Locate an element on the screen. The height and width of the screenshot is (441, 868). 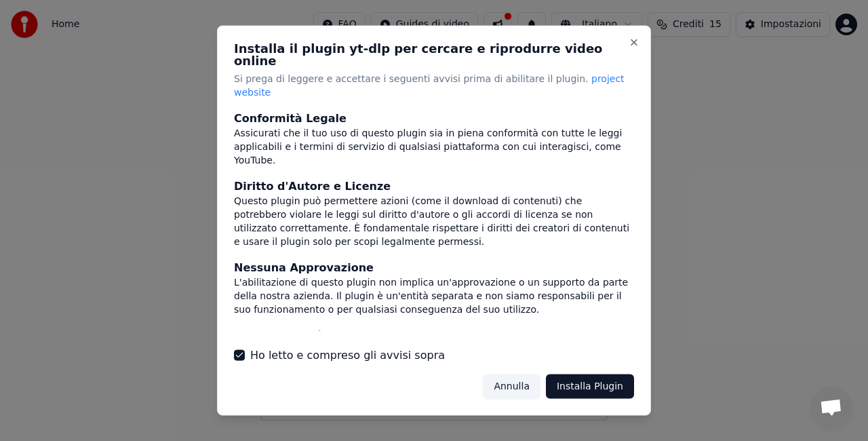
div: Assicurati che il tuo uso di questo plugin sia in piena conformità con tutte le leggi applicabili... is located at coordinates (434, 147).